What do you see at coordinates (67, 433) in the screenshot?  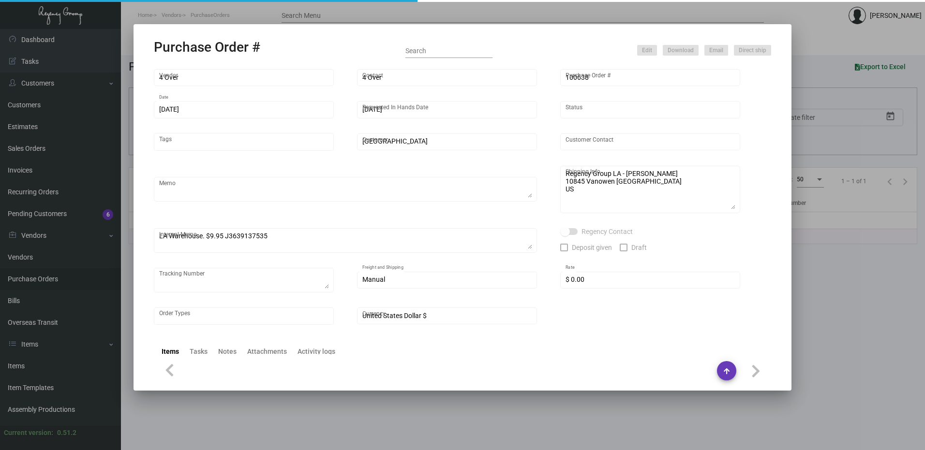 I see `div: 0.51.2` at bounding box center [67, 433].